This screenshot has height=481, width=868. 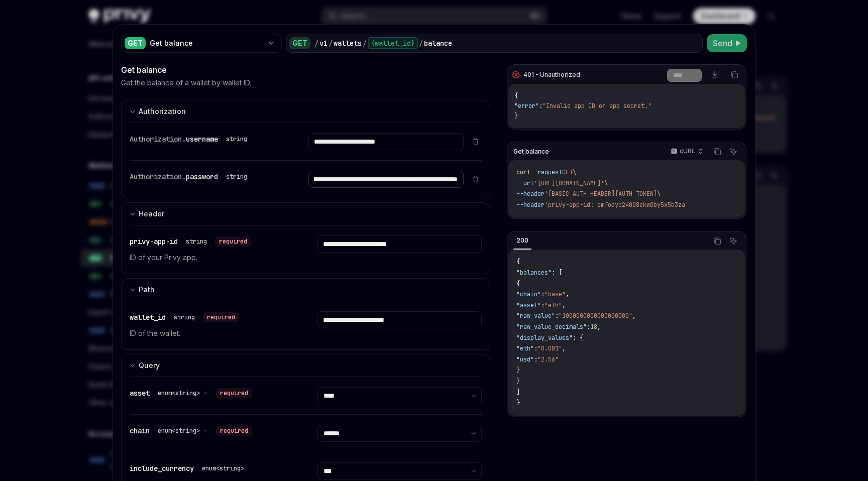 I want to click on span: "Invalid app ID or app secret.", so click(x=596, y=106).